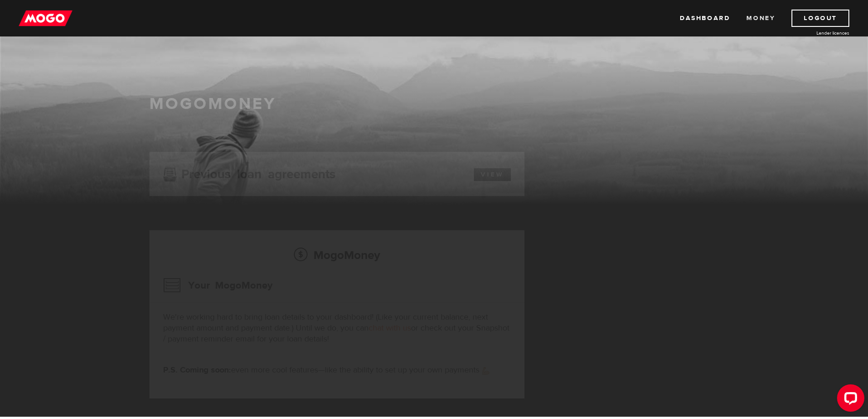 The width and height of the screenshot is (868, 419). I want to click on h3: Your MogoMoney, so click(218, 286).